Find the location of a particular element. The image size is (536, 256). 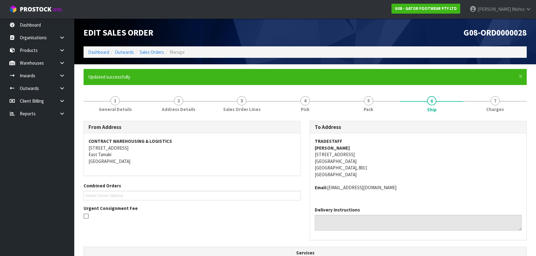

strong: G08 - GATOR FOOTWEAR PTY LTD is located at coordinates (426, 8).